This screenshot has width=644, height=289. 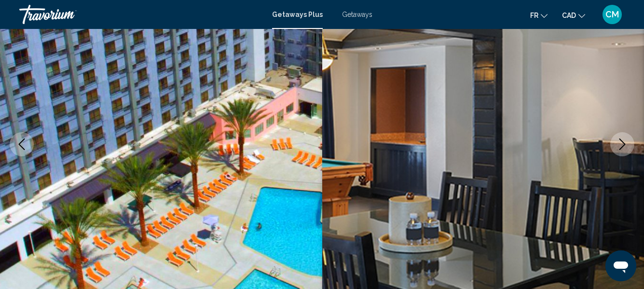 What do you see at coordinates (622, 144) in the screenshot?
I see `button: Next image` at bounding box center [622, 144].